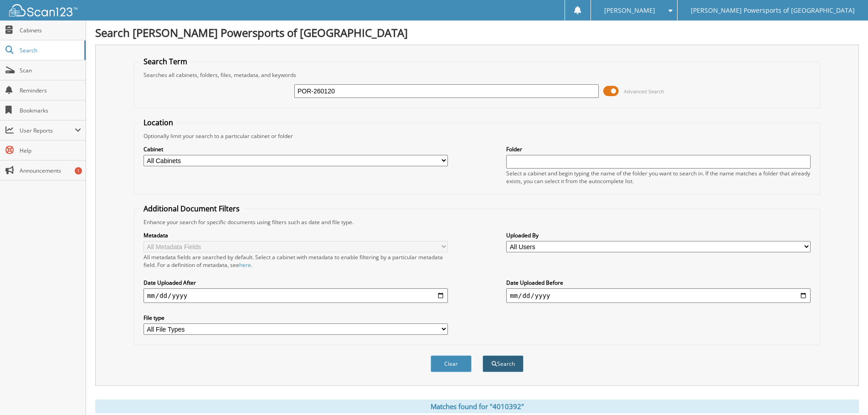 Image resolution: width=868 pixels, height=415 pixels. What do you see at coordinates (50, 170) in the screenshot?
I see `span: Announcements` at bounding box center [50, 170].